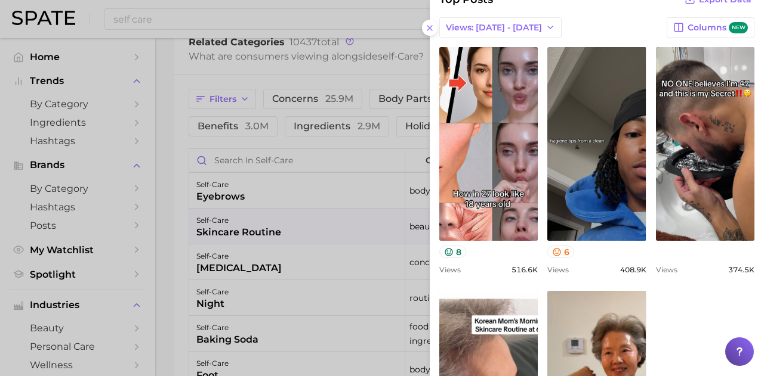 The height and width of the screenshot is (376, 764). I want to click on span: 374.5k, so click(741, 270).